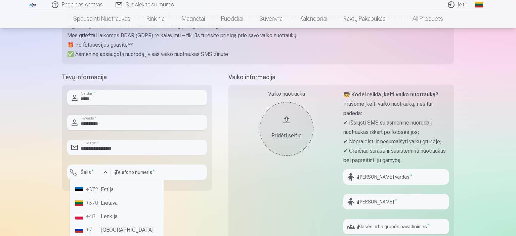 This screenshot has width=516, height=236. I want to click on p: ✅ Asmeninę apsaugotą nuorodą į visas vaiko nuotraukas SMS žinute., so click(258, 54).